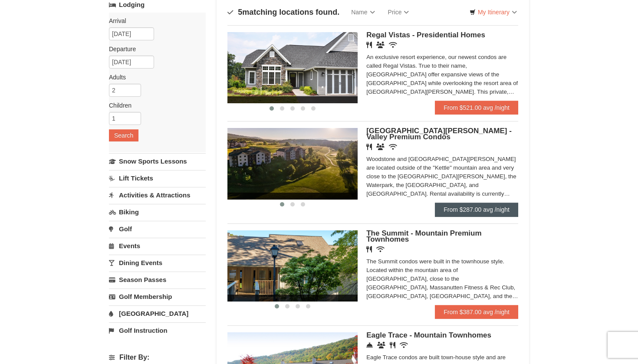 This screenshot has height=364, width=638. What do you see at coordinates (426, 35) in the screenshot?
I see `span: Regal Vistas - Presidential Homes` at bounding box center [426, 35].